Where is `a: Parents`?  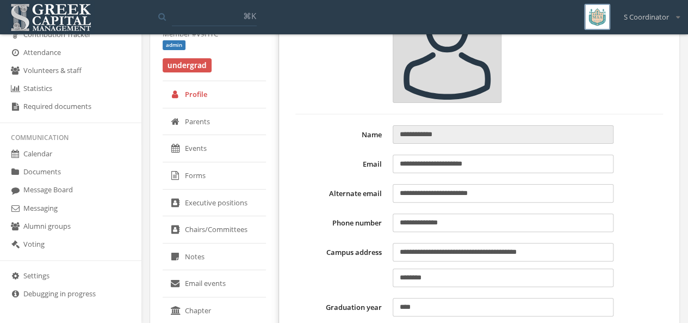
a: Parents is located at coordinates (214, 122).